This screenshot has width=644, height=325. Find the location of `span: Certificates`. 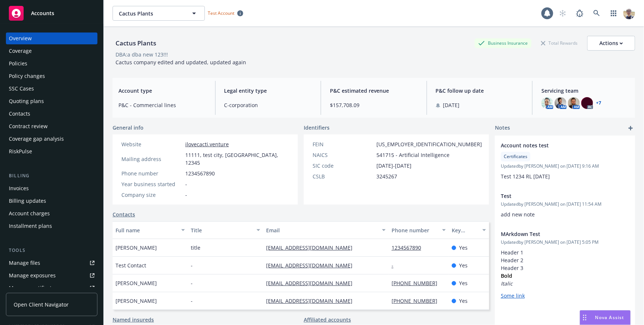

span: Certificates is located at coordinates (516, 157).